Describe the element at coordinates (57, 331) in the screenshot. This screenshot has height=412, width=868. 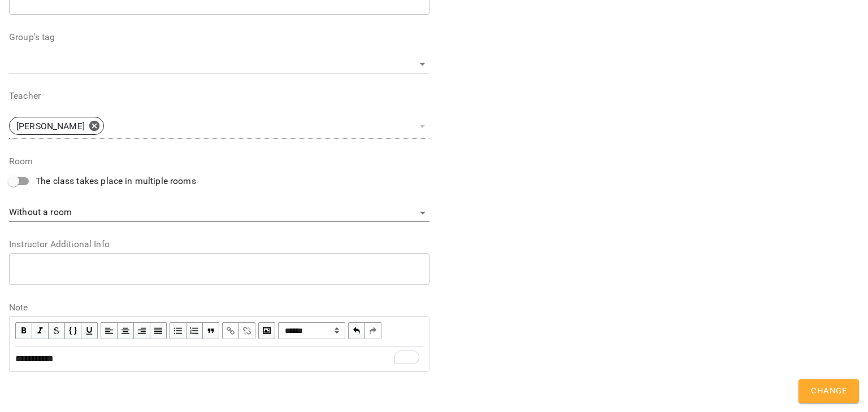
I see `button: Strikethrough` at that location.